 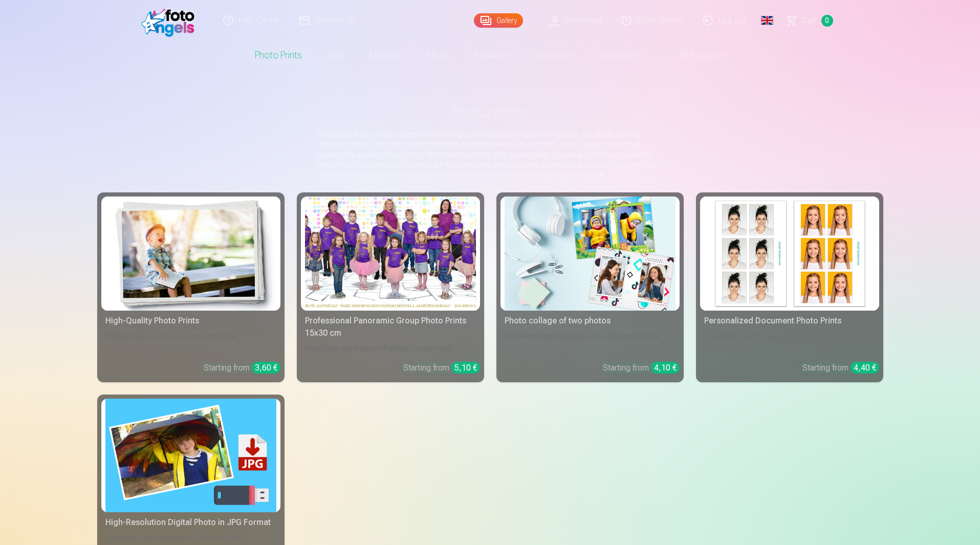 I want to click on div: Vivid Color and Detail on Fuji Film Crystal Paper, so click(x=391, y=348).